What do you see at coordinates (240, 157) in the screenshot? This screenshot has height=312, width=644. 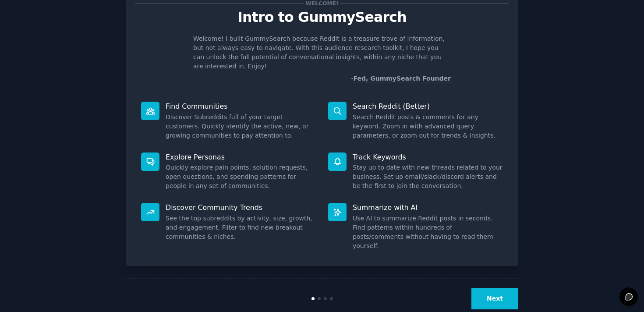 I see `p: Explore Personas` at bounding box center [240, 157].